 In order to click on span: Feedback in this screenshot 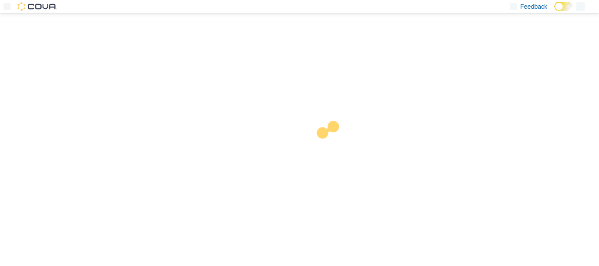, I will do `click(534, 7)`.